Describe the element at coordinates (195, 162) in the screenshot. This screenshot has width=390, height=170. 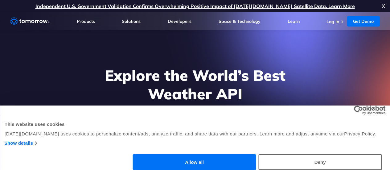
I see `button: Allow all` at that location.